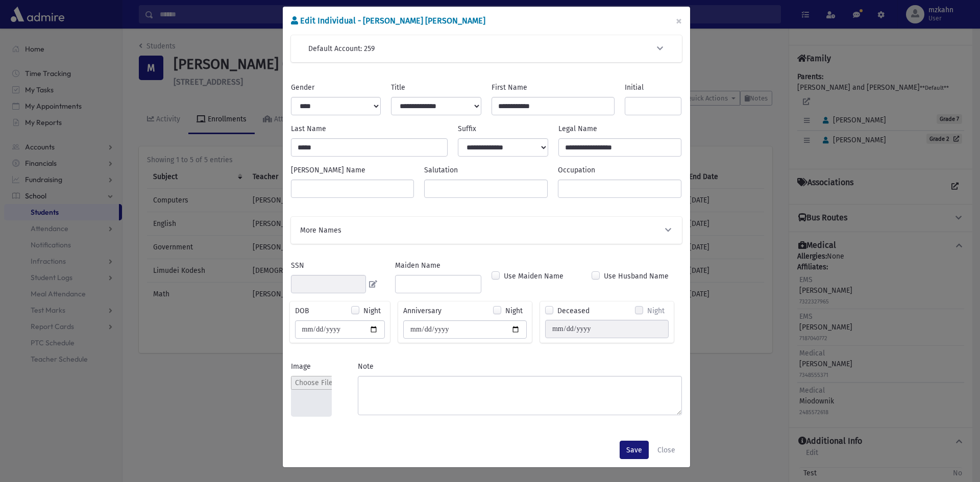 The height and width of the screenshot is (482, 980). Describe the element at coordinates (634, 450) in the screenshot. I see `button: Save` at that location.